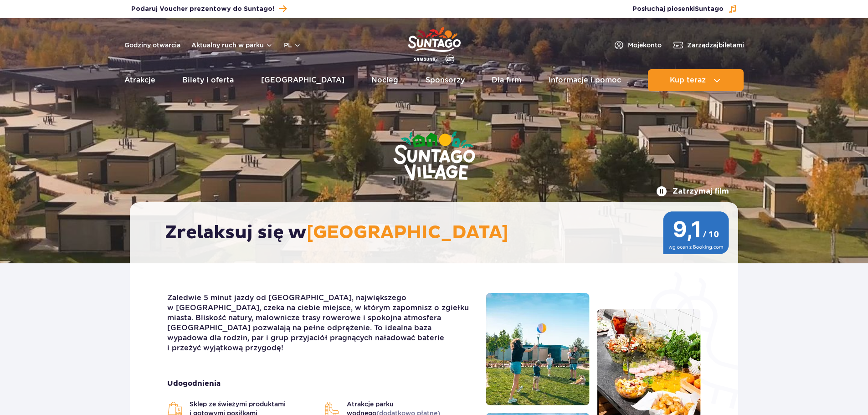  I want to click on a: Sponsorzy, so click(445, 80).